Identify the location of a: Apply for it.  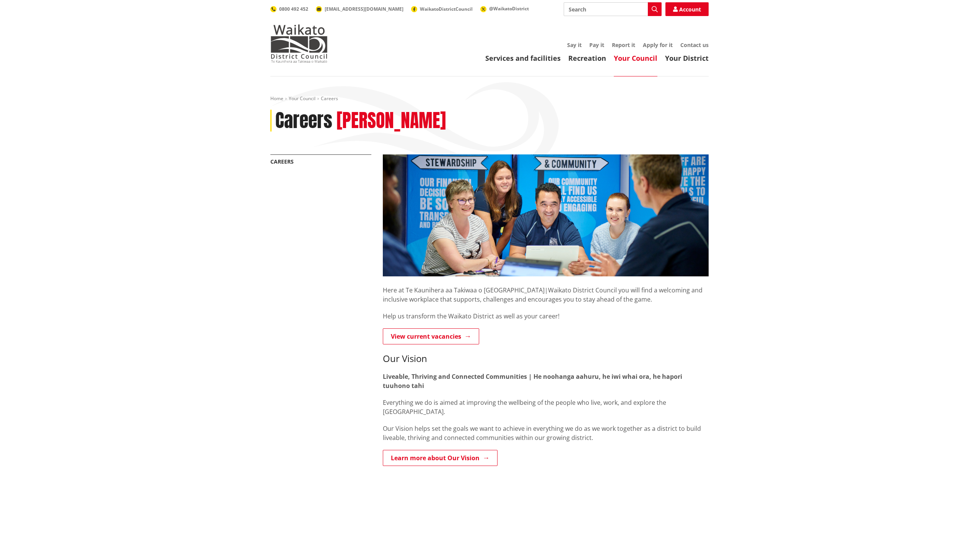
(658, 45).